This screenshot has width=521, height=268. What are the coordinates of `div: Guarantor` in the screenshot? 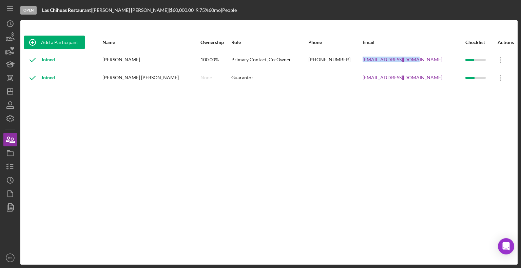 It's located at (269, 78).